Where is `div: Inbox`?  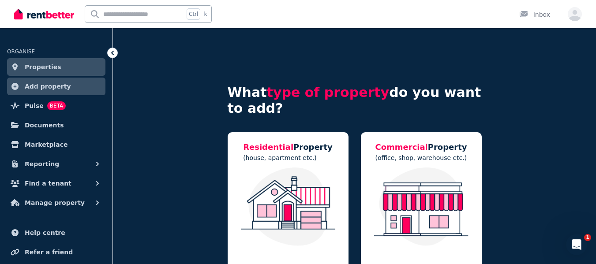
div: Inbox is located at coordinates (535, 15).